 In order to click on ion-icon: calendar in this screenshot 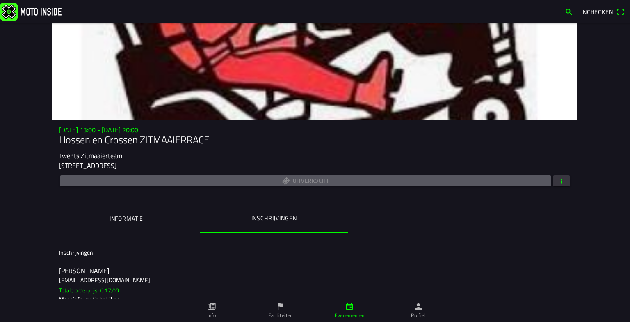, I will do `click(349, 306)`.